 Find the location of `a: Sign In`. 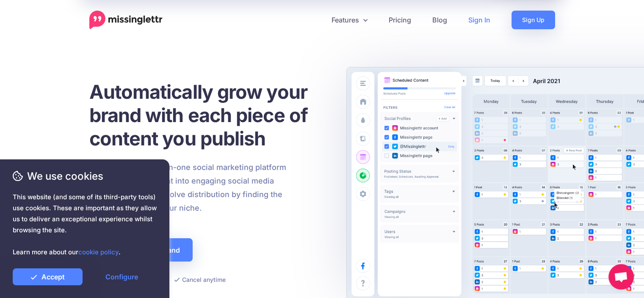

a: Sign In is located at coordinates (480, 20).